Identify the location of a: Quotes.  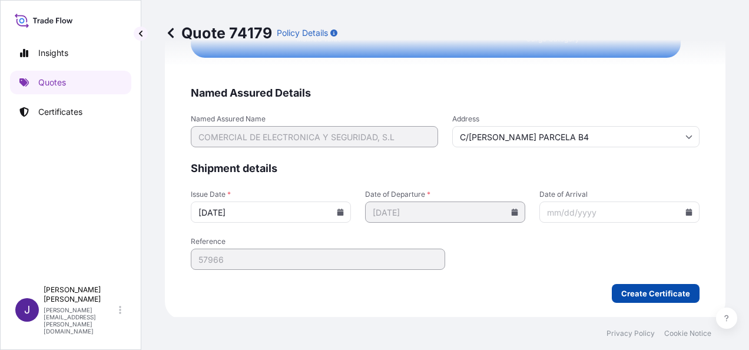
(71, 82).